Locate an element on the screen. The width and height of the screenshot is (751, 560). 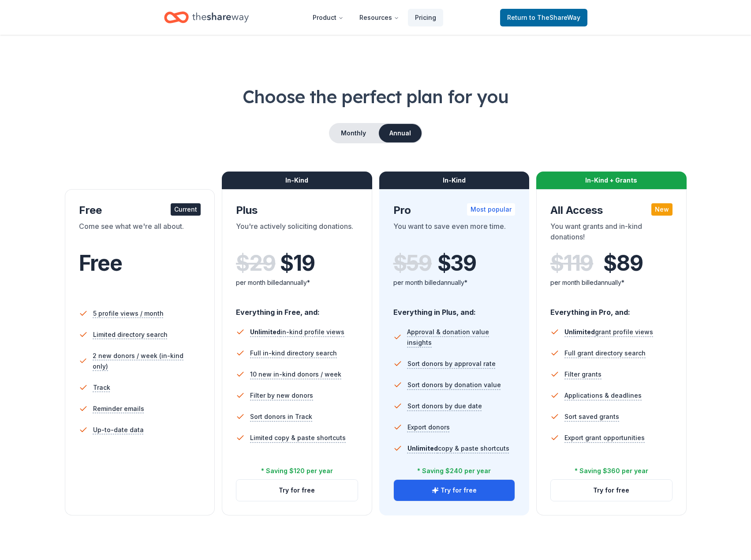
span: $ 39 is located at coordinates (457, 264).